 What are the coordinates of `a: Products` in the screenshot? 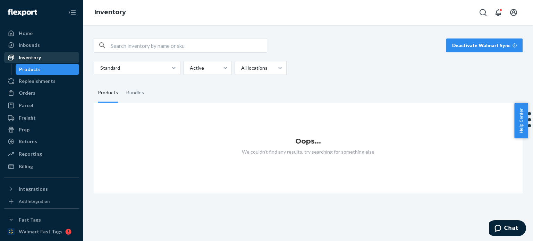 It's located at (48, 69).